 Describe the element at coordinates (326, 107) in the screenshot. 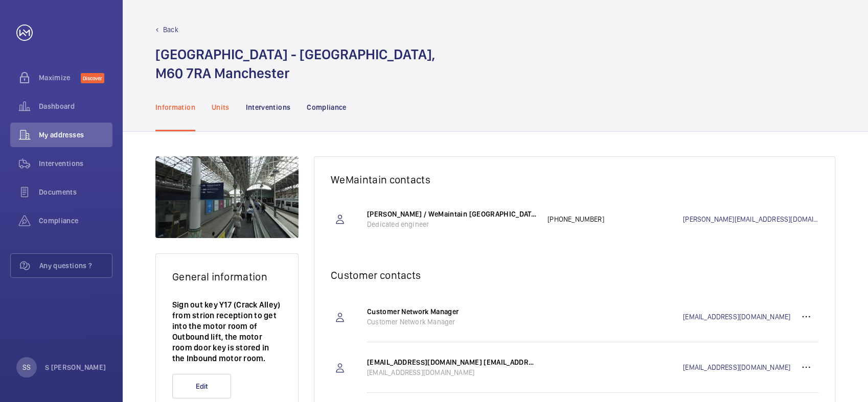

I see `p: Compliance` at that location.